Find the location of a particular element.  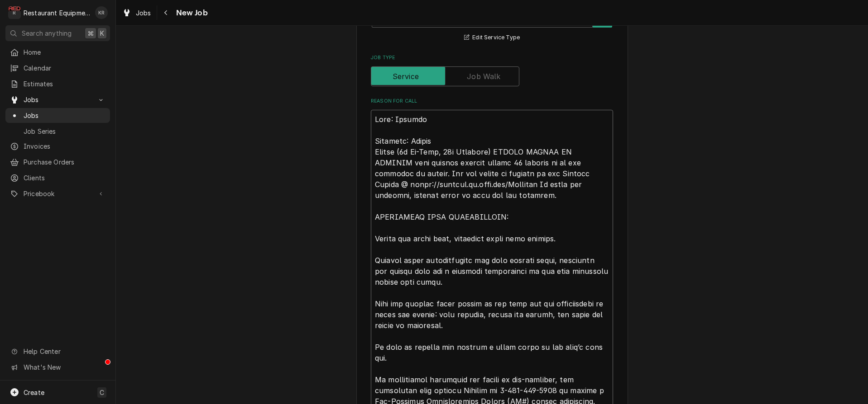

a: Job Series is located at coordinates (57, 131).